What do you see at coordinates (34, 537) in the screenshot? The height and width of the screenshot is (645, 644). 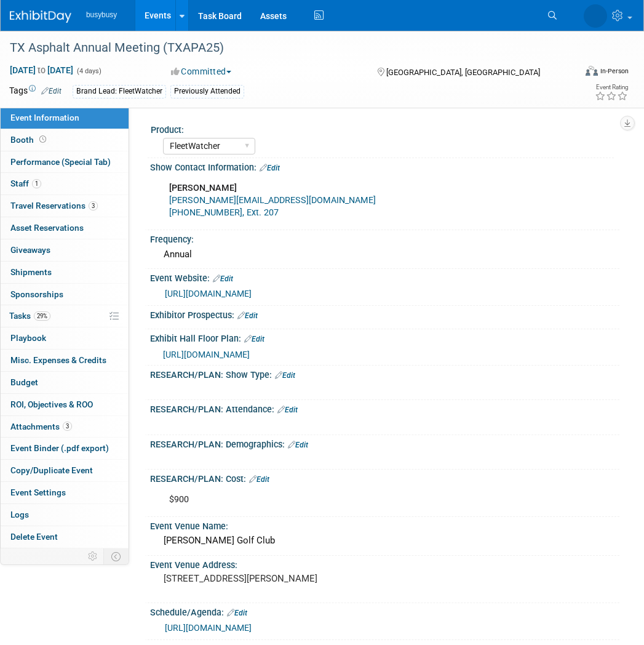 I see `span: Delete Event` at bounding box center [34, 537].